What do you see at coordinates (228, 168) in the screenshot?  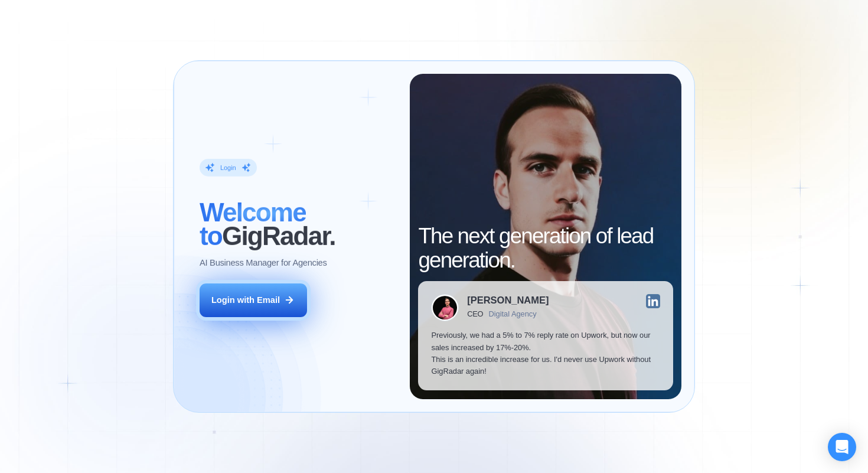 I see `div: Login` at bounding box center [228, 168].